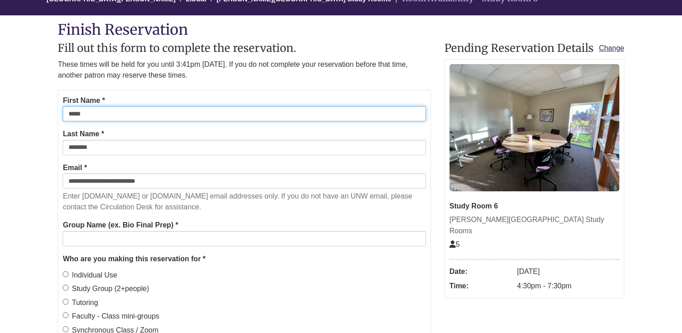  Describe the element at coordinates (534, 128) in the screenshot. I see `img: Study Room 6` at that location.